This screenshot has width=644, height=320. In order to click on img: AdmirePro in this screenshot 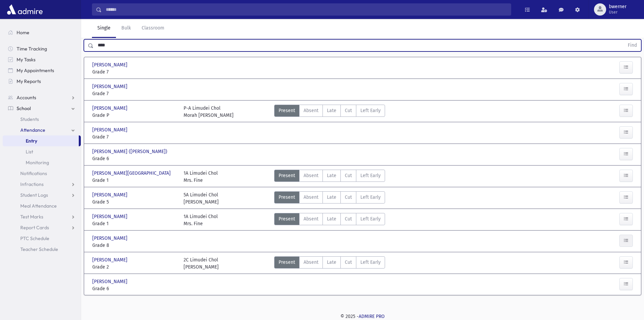, I will do `click(25, 9)`.